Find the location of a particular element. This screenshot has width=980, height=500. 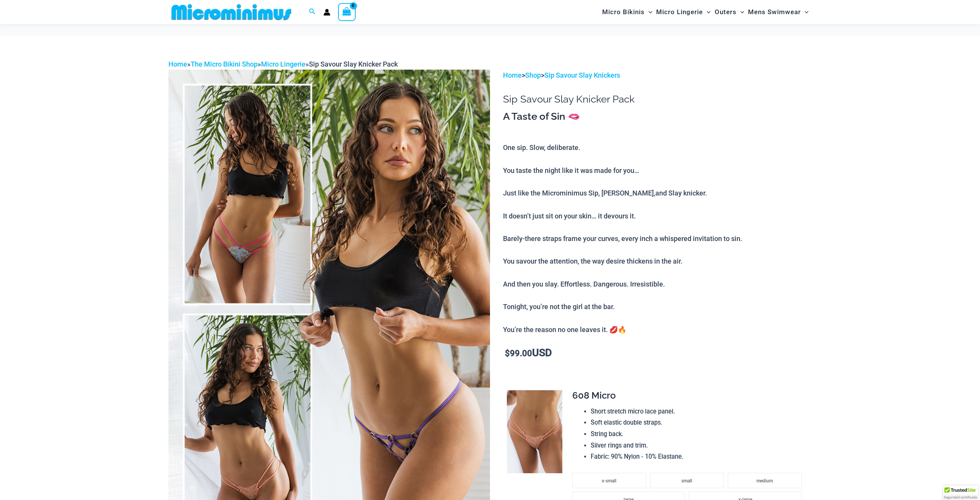

a: Mens SwimwearMenu ToggleMenu Toggle is located at coordinates (778, 12).